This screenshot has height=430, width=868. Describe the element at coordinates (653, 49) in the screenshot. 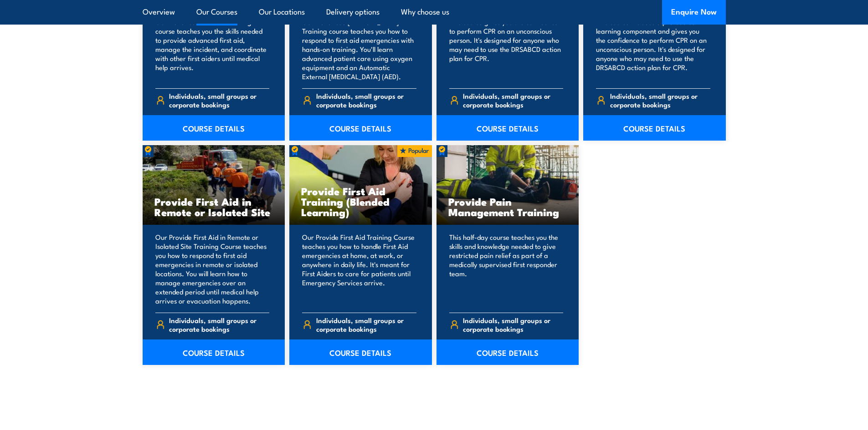

I see `p: This course includes a pre-course learning component and gives you the confidence to perform CPR ...` at that location.